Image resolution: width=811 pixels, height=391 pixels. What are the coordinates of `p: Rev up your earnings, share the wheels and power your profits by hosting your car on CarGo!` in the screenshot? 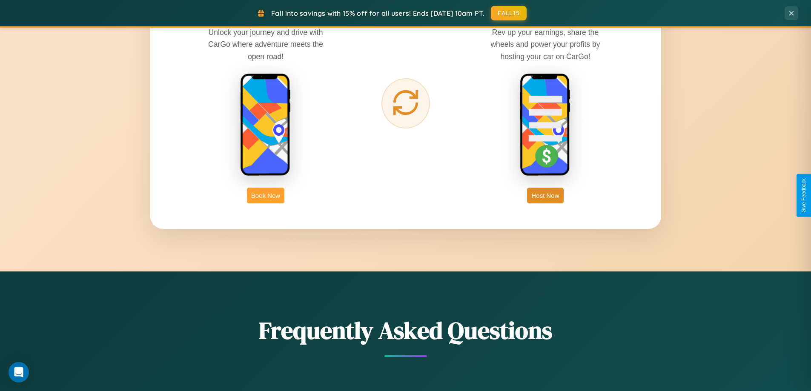 It's located at (546, 44).